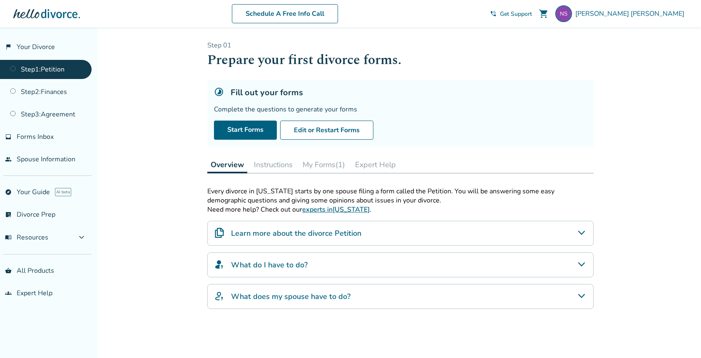  Describe the element at coordinates (375, 165) in the screenshot. I see `button: Expert Help` at that location.